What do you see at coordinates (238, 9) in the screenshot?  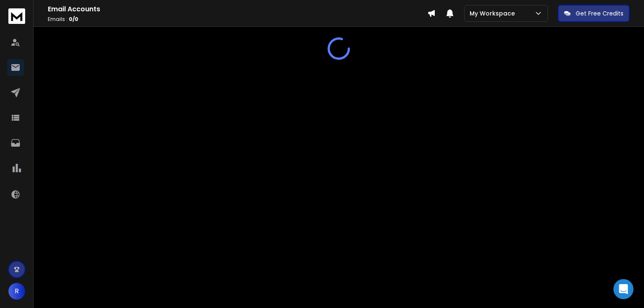 I see `h1: Email Accounts` at bounding box center [238, 9].